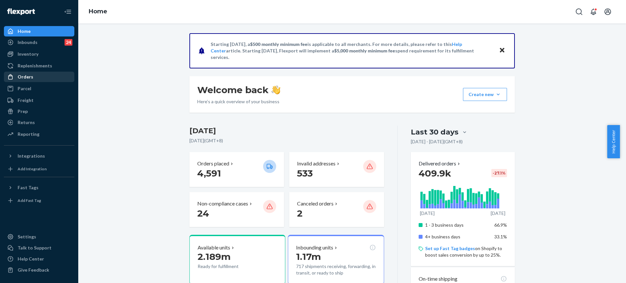 The height and width of the screenshot is (283, 626). I want to click on p: Delivered orders, so click(440, 164).